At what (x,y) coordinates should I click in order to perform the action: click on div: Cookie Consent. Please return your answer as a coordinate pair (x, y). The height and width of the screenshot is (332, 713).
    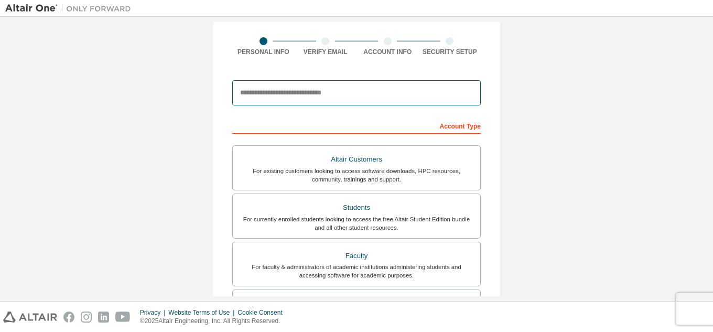
    Looking at the image, I should click on (263, 313).